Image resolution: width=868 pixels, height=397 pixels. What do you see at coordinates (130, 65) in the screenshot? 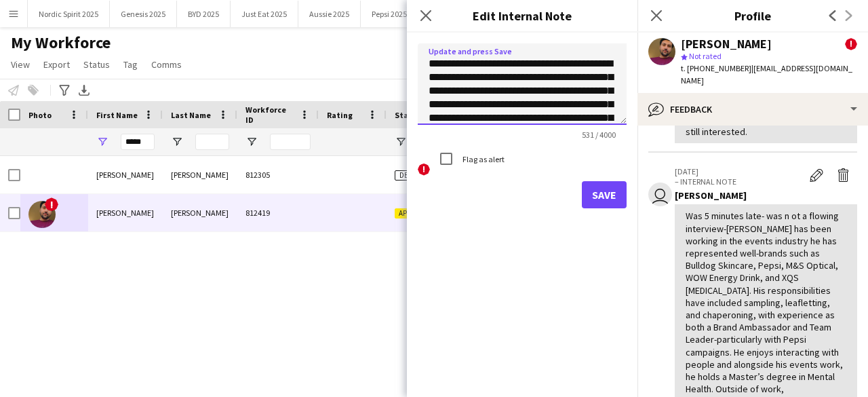
I see `span: Tag` at bounding box center [130, 65].